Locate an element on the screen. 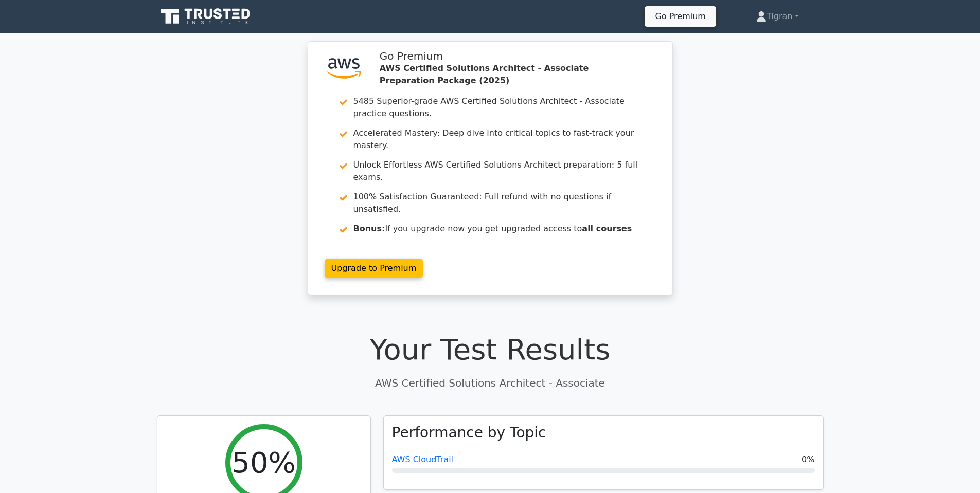 This screenshot has width=980, height=493. h1: Your Test Results is located at coordinates (490, 349).